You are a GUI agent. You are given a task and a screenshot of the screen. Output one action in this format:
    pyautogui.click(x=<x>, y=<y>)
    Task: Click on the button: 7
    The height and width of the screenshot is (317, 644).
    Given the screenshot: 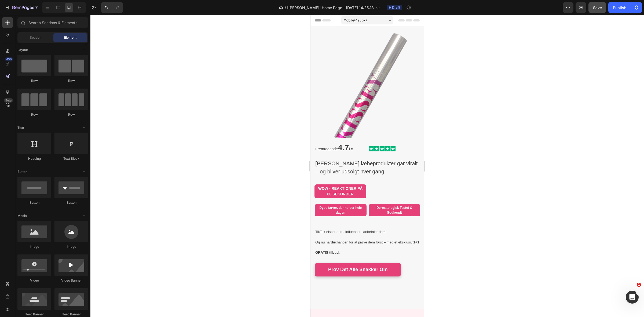 What is the action you would take?
    pyautogui.click(x=21, y=8)
    